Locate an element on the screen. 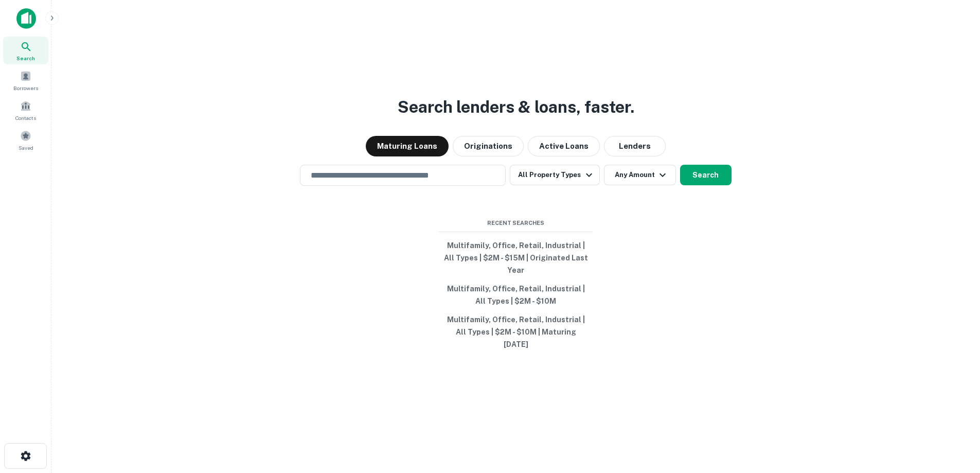 The height and width of the screenshot is (473, 980). span: Contacts is located at coordinates (26, 118).